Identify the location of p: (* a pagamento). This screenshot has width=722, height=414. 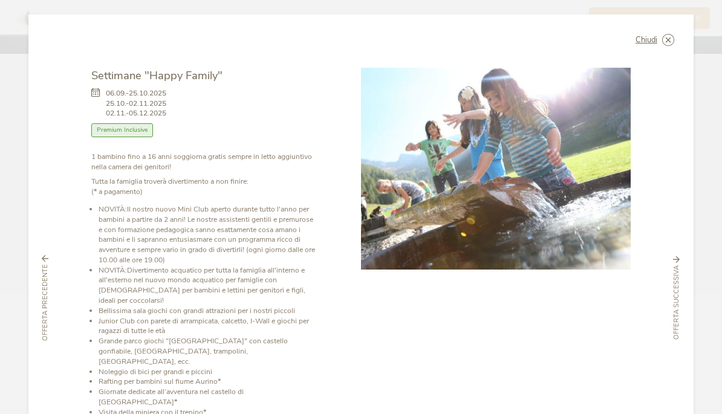
(204, 187).